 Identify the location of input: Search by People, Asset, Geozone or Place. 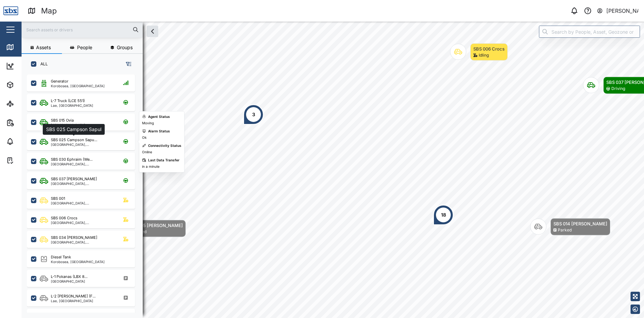
(590, 31).